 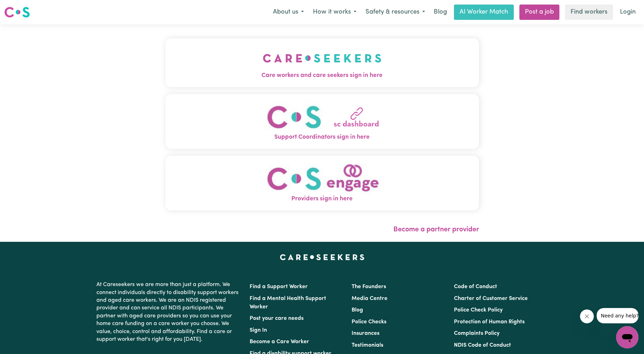 What do you see at coordinates (490, 322) in the screenshot?
I see `a: Protection of Human Rights` at bounding box center [490, 322].